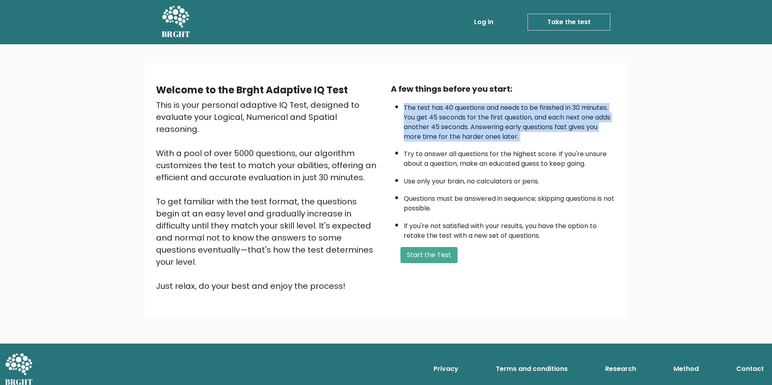 The width and height of the screenshot is (772, 385). What do you see at coordinates (446, 369) in the screenshot?
I see `a: Privacy` at bounding box center [446, 369].